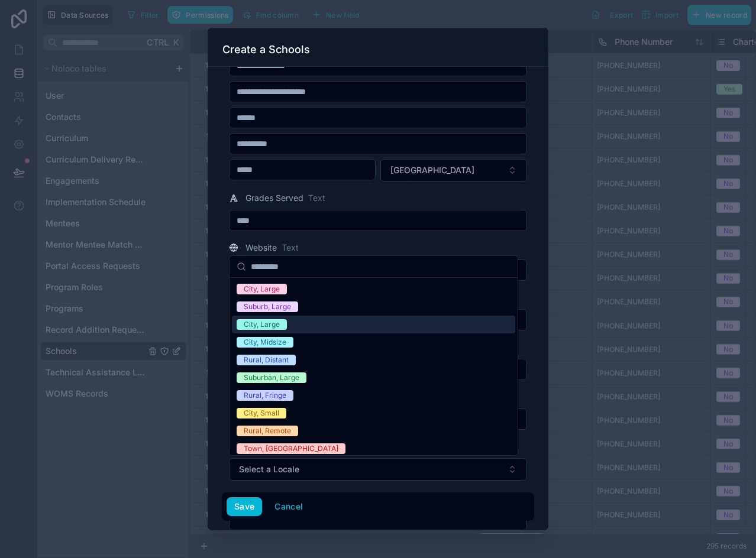  Describe the element at coordinates (373, 367) in the screenshot. I see `div: Suggestions` at that location.